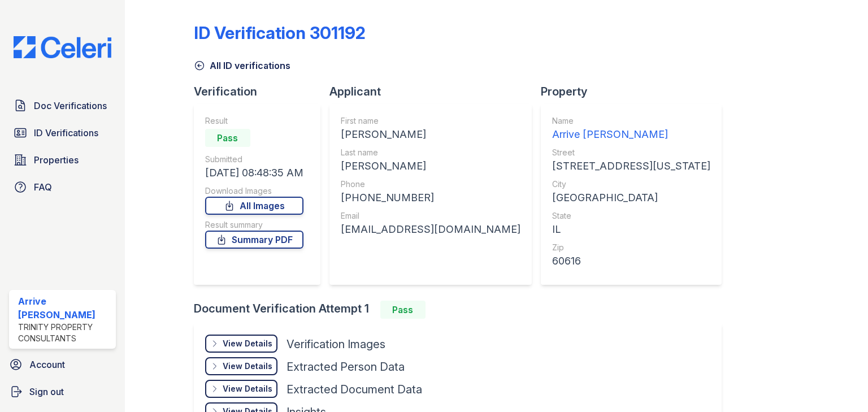  What do you see at coordinates (46, 392) in the screenshot?
I see `span: Sign out` at bounding box center [46, 392].